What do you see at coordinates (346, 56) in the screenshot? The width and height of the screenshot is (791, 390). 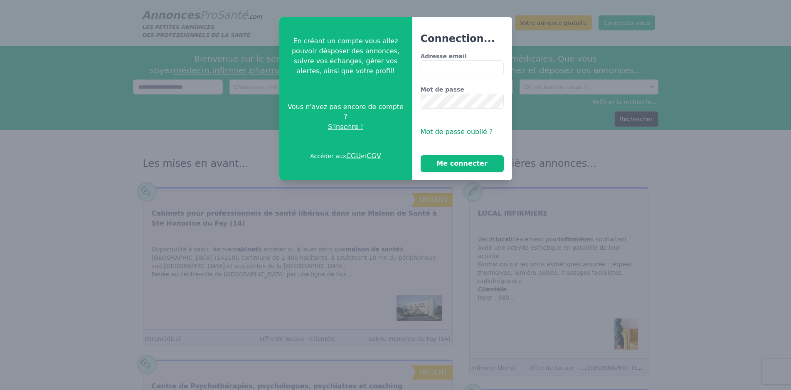 I see `p: En créant un compte vous allez pouvoir désposer des annonces, suivre vos échanges, gérer vos aler...` at bounding box center [346, 56].